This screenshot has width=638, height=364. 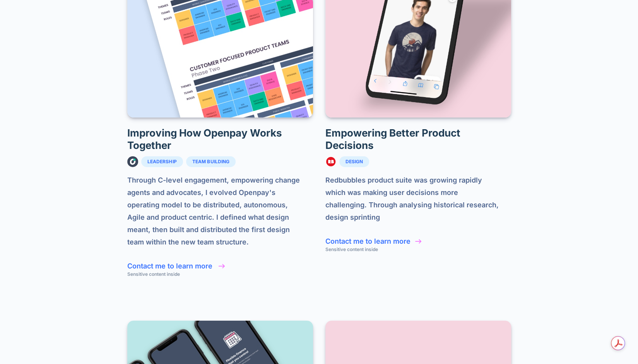 What do you see at coordinates (331, 161) in the screenshot?
I see `img: Company - Redbubble` at bounding box center [331, 161].